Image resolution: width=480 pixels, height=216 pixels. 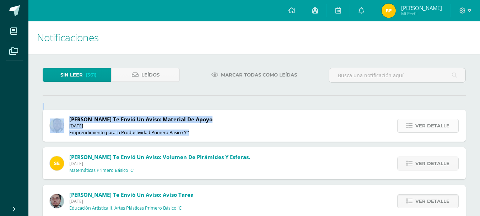 What do you see at coordinates (57, 163) in the screenshot?
I see `img: 03c2987289e60ca238394da5f82a525a.png` at bounding box center [57, 163].